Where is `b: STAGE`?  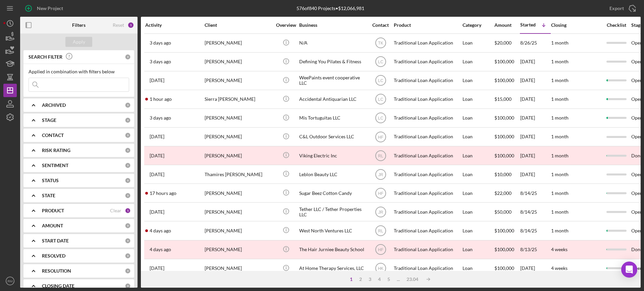 b: STAGE is located at coordinates (49, 120).